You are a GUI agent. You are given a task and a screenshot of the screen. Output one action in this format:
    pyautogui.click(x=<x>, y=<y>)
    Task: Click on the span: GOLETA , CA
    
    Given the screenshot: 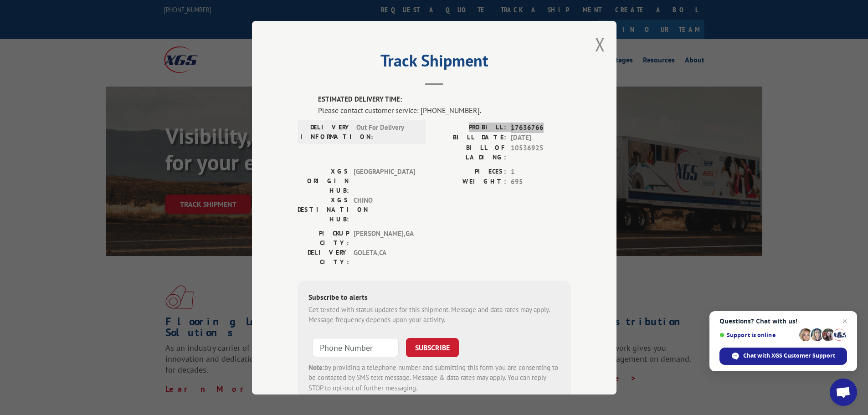 What is the action you would take?
    pyautogui.click(x=384, y=257)
    